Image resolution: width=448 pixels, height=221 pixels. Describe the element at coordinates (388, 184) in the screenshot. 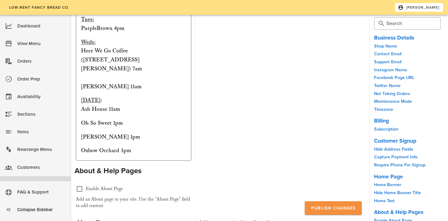

I see `a: Home Banner` at that location.